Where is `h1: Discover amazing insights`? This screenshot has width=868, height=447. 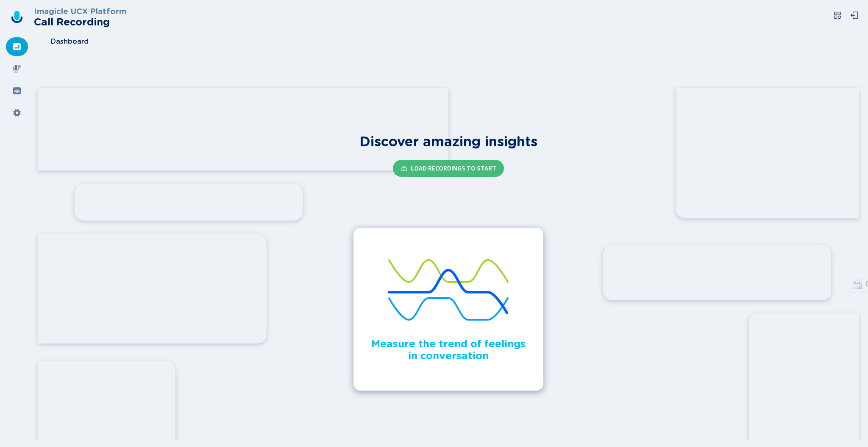 h1: Discover amazing insights is located at coordinates (448, 141).